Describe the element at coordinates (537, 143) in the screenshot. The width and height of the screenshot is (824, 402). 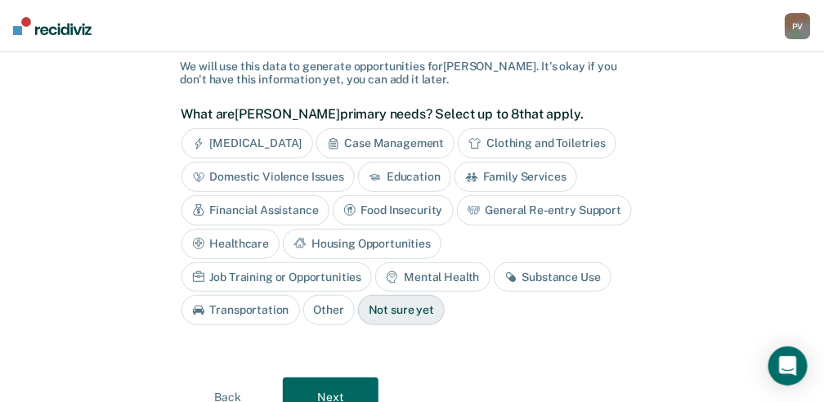
I see `div: Clothing and Toiletries` at that location.